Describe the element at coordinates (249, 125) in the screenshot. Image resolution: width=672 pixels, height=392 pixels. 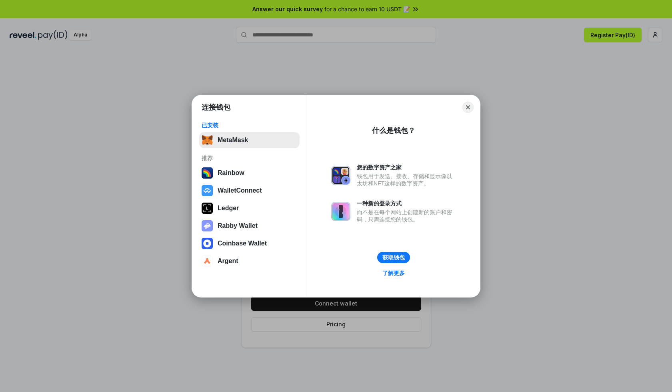
I see `div: 已安装` at that location.